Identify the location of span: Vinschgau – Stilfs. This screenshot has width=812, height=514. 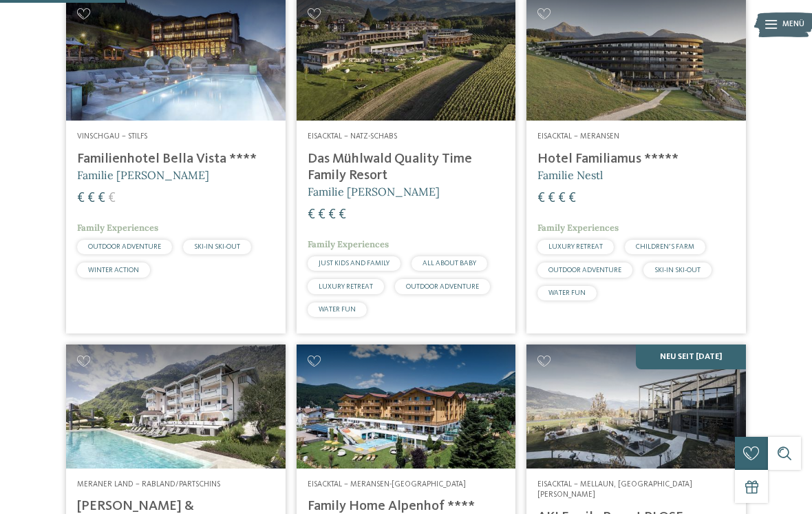
(112, 136).